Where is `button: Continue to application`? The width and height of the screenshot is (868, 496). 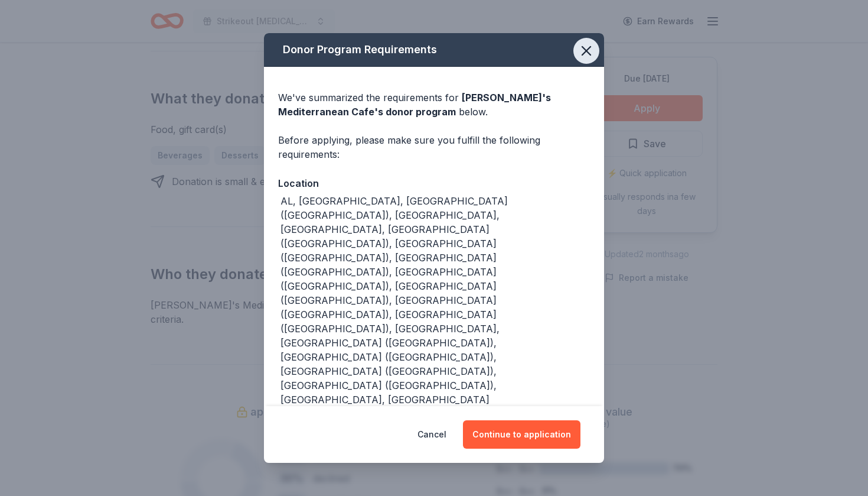 button: Continue to application is located at coordinates (522, 435).